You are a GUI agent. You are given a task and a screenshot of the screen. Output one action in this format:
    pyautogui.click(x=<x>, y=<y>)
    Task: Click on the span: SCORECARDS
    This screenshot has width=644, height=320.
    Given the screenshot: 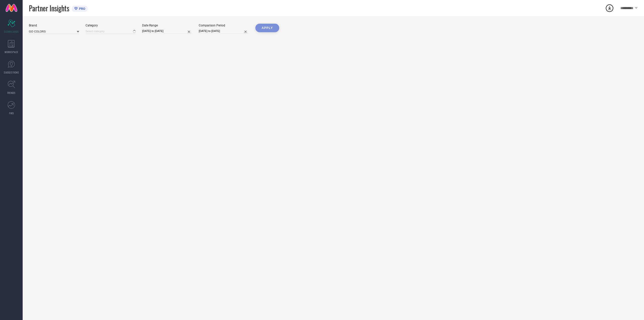 What is the action you would take?
    pyautogui.click(x=11, y=32)
    